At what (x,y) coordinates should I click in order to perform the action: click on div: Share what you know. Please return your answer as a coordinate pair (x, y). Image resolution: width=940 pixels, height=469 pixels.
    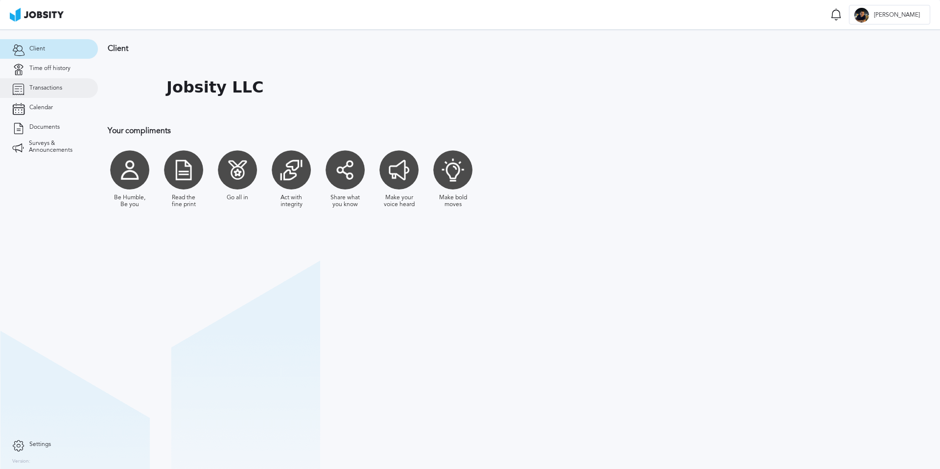
    Looking at the image, I should click on (345, 201).